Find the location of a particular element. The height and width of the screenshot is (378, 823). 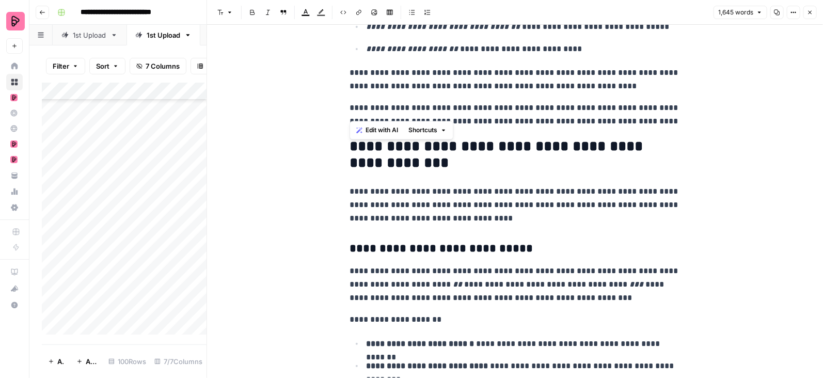

a: Home is located at coordinates (14, 66).